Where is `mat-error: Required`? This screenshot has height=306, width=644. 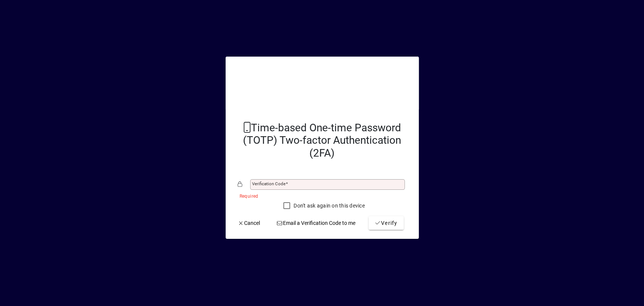
mat-error: Required is located at coordinates (320, 195).